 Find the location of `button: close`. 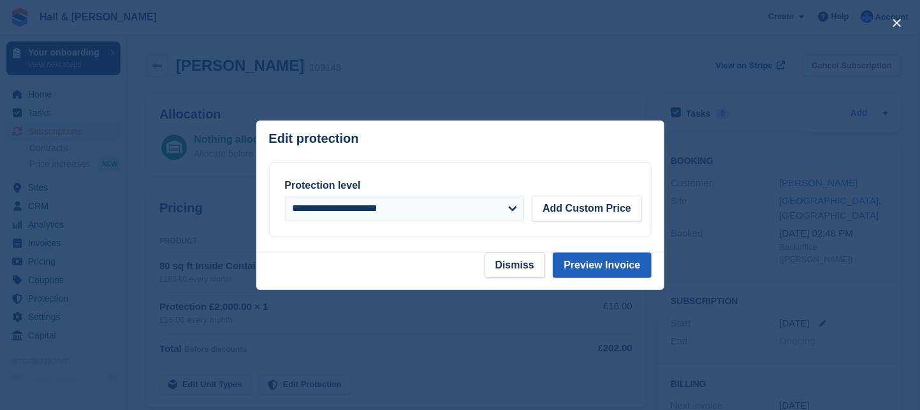

button: close is located at coordinates (897, 23).